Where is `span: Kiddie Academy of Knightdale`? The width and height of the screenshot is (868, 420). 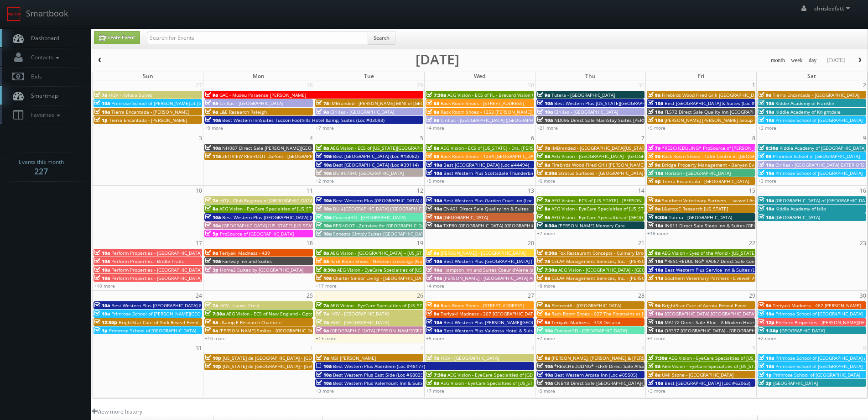
span: Kiddie Academy of Knightdale is located at coordinates (808, 112).